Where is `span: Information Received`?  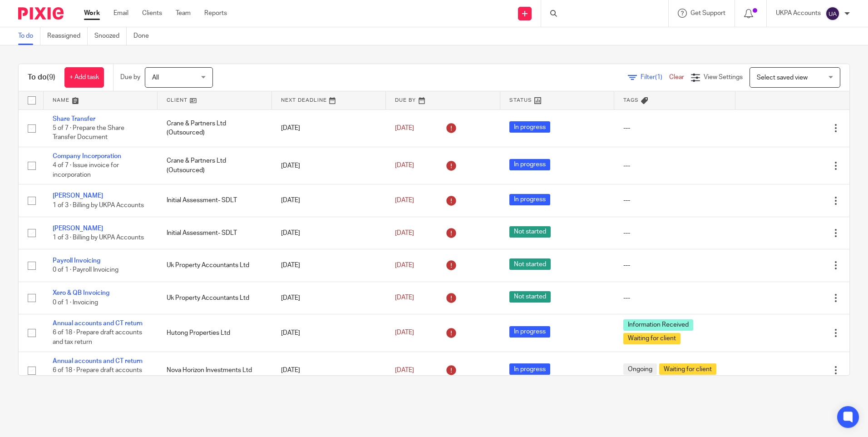 span: Information Received is located at coordinates (658, 325).